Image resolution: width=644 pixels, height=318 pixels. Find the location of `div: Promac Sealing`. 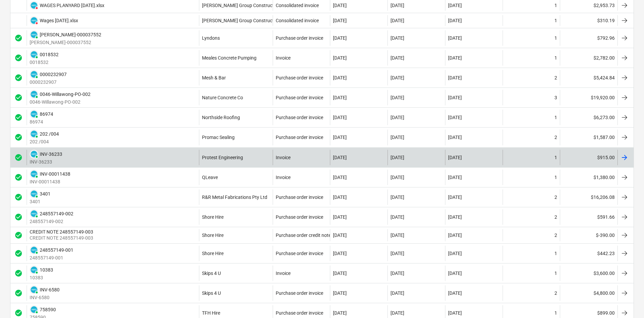

div: Promac Sealing is located at coordinates (218, 137).